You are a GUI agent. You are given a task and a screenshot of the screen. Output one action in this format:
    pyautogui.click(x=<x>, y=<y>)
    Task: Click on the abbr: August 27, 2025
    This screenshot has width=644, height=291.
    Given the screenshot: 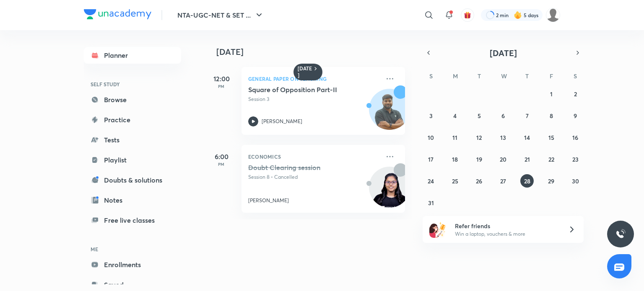 What is the action you would take?
    pyautogui.click(x=503, y=181)
    